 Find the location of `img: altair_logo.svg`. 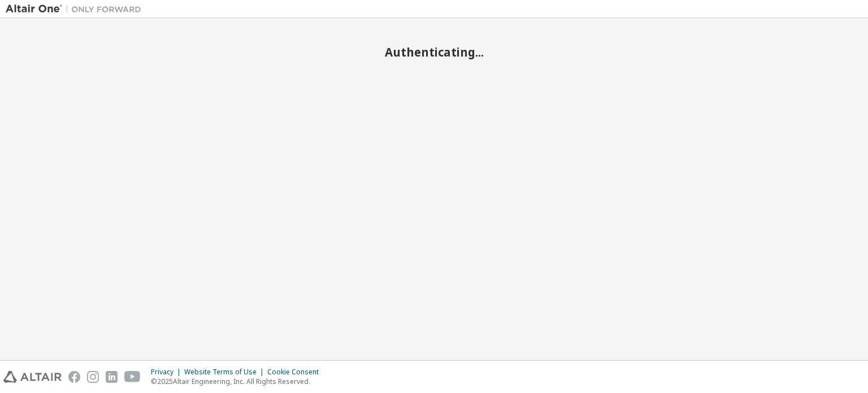

img: altair_logo.svg is located at coordinates (32, 377).